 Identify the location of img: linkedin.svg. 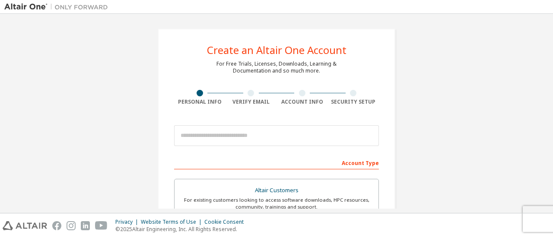
(85, 226).